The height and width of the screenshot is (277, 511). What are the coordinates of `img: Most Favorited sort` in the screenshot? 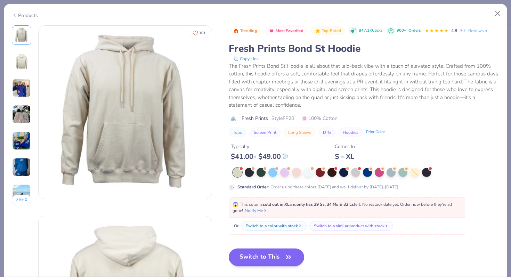 It's located at (272, 31).